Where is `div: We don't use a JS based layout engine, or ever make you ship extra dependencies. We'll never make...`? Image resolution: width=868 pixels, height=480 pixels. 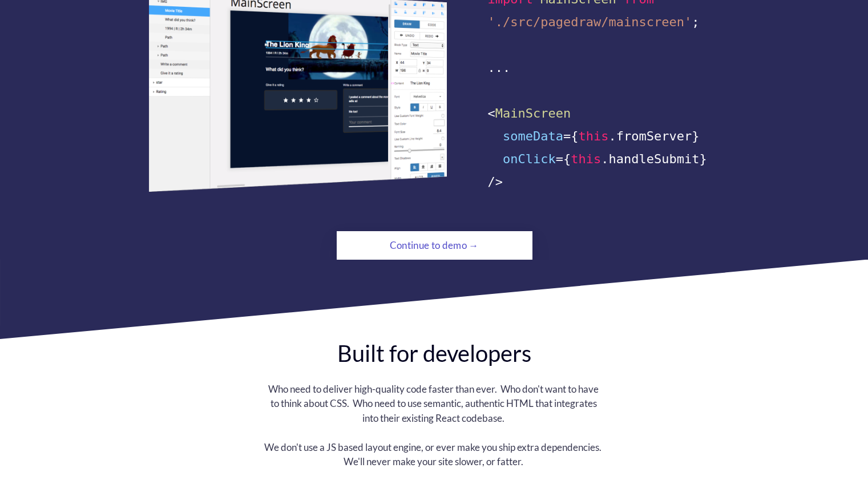 div: We don't use a JS based layout engine, or ever make you ship extra dependencies. We'll never make... is located at coordinates (434, 454).